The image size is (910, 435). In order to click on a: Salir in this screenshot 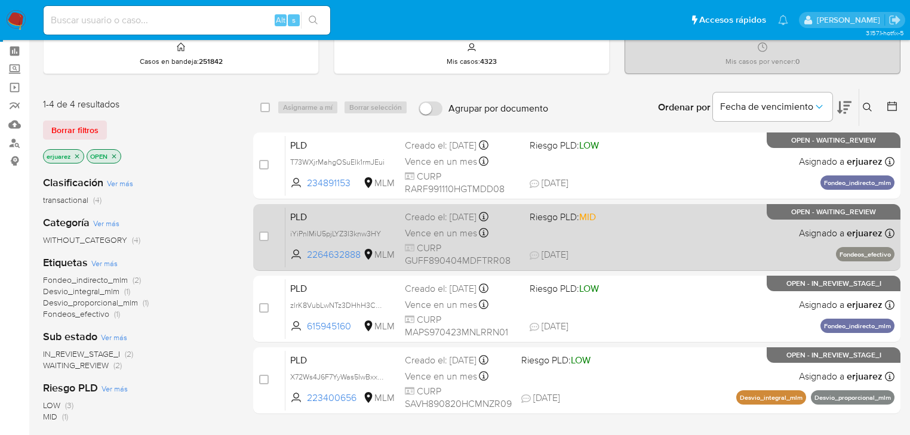, I will do `click(894, 20)`.